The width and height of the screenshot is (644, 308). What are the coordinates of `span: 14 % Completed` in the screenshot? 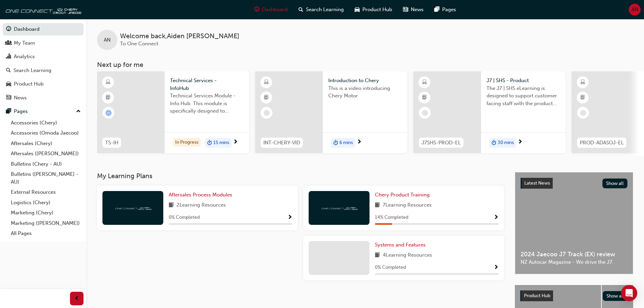 It's located at (391, 218).